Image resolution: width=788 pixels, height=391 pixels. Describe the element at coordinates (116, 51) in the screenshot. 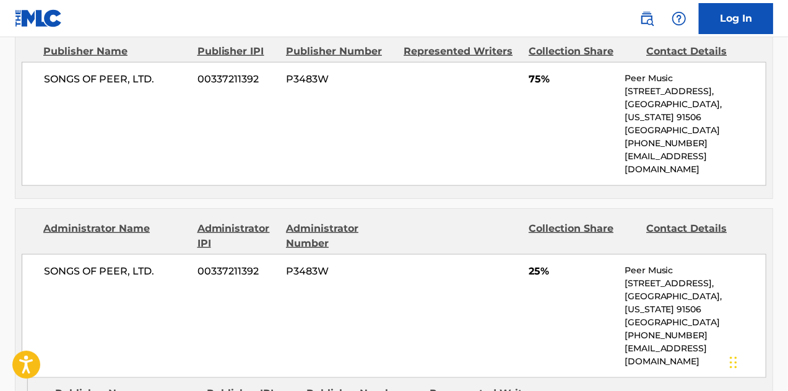

I see `div: Publisher Name` at that location.